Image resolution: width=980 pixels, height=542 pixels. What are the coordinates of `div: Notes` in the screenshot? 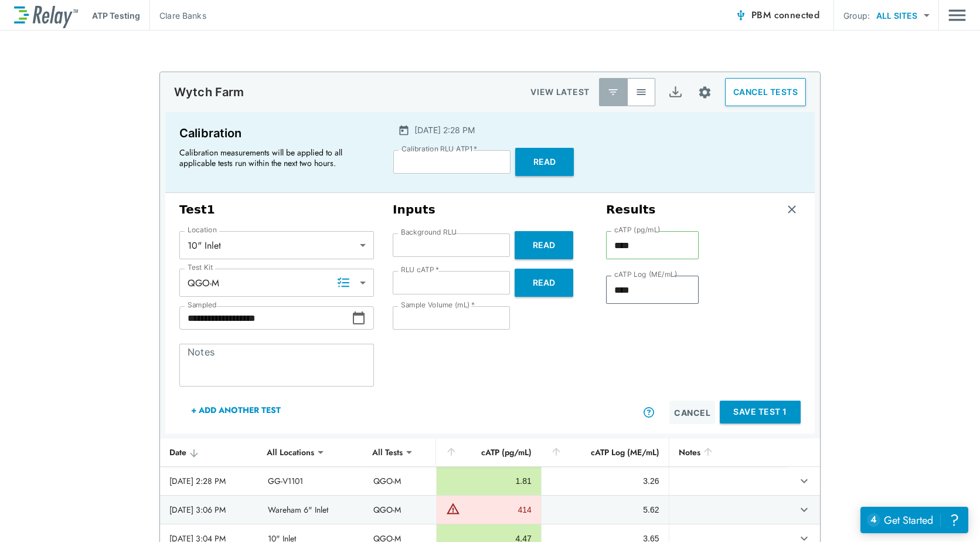 It's located at (729, 452).